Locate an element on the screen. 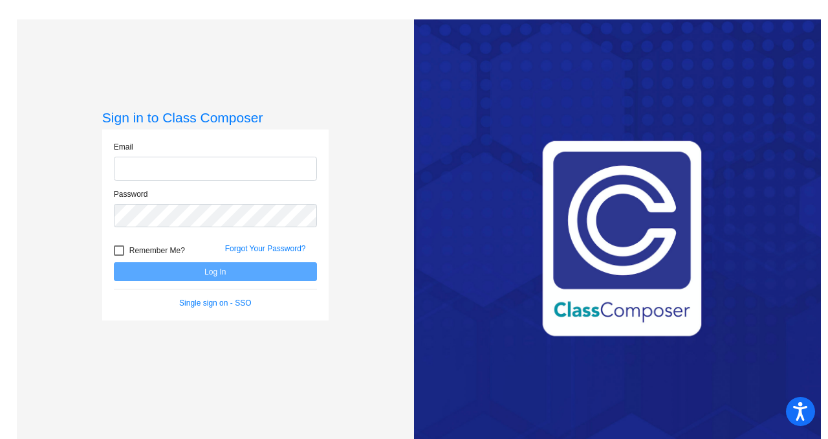  label: Password is located at coordinates (131, 194).